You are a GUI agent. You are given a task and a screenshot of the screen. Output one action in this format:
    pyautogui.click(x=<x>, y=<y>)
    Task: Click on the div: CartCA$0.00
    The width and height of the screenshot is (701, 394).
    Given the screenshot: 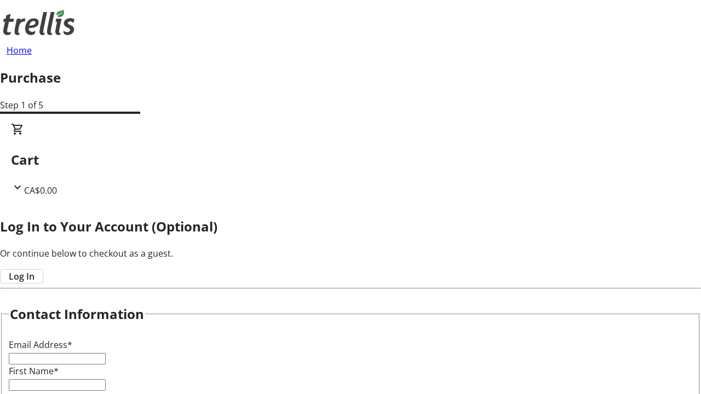 What is the action you would take?
    pyautogui.click(x=351, y=160)
    